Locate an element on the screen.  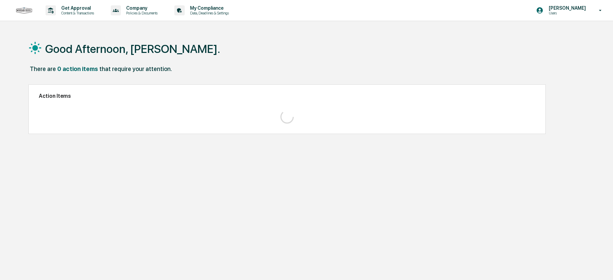
h2: Action Items is located at coordinates (287, 96).